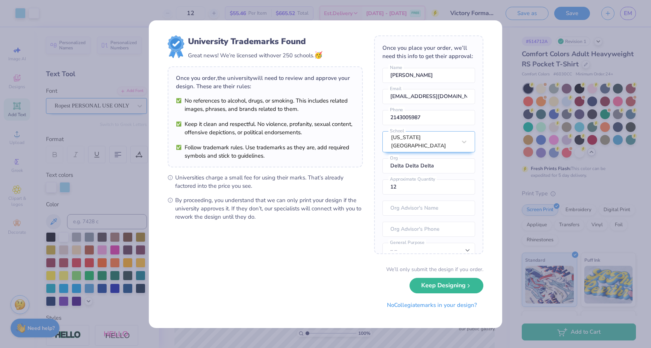 This screenshot has width=651, height=348. What do you see at coordinates (429, 166) in the screenshot?
I see `input: Org` at bounding box center [429, 166].